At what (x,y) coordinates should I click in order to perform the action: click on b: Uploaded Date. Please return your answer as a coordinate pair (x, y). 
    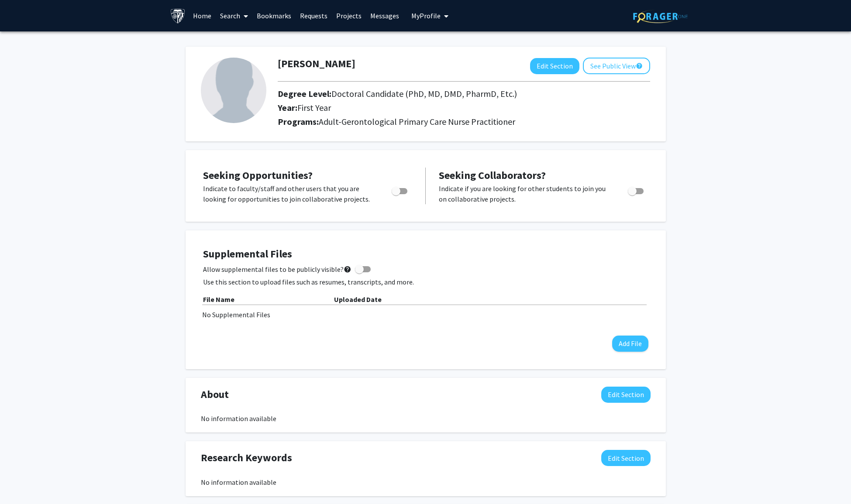
    Looking at the image, I should click on (358, 299).